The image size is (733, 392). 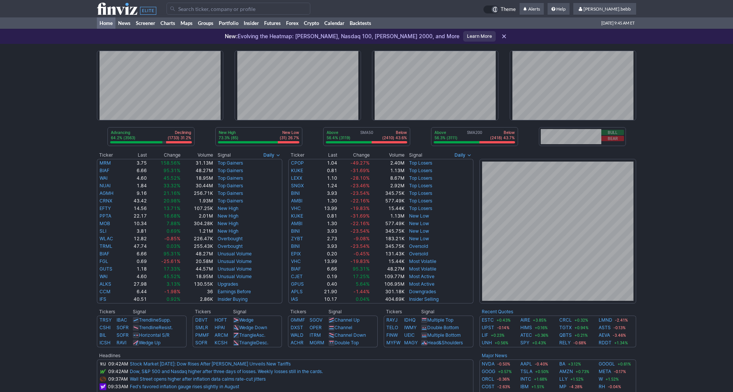 I want to click on div: SMA50, so click(x=367, y=135).